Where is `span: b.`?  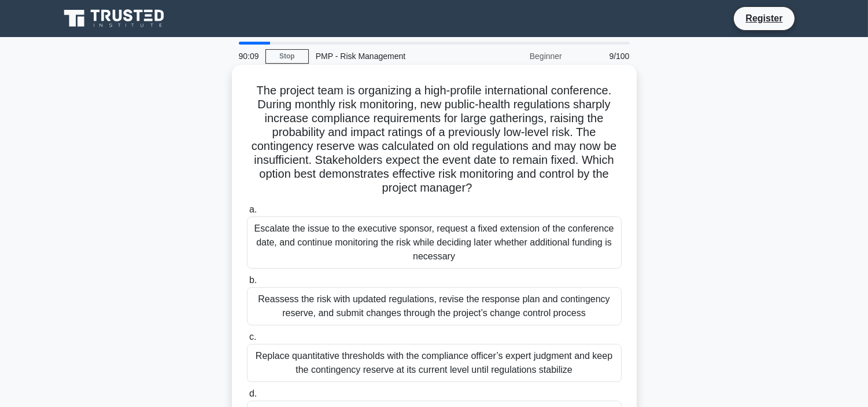
span: b. is located at coordinates (253, 280).